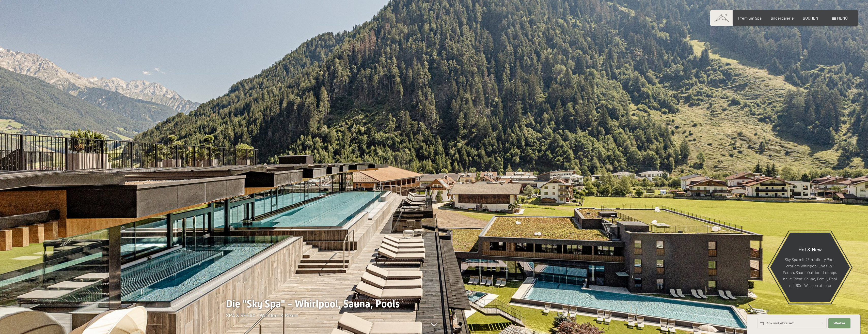  What do you see at coordinates (810, 18) in the screenshot?
I see `span: BUCHEN` at bounding box center [810, 18].